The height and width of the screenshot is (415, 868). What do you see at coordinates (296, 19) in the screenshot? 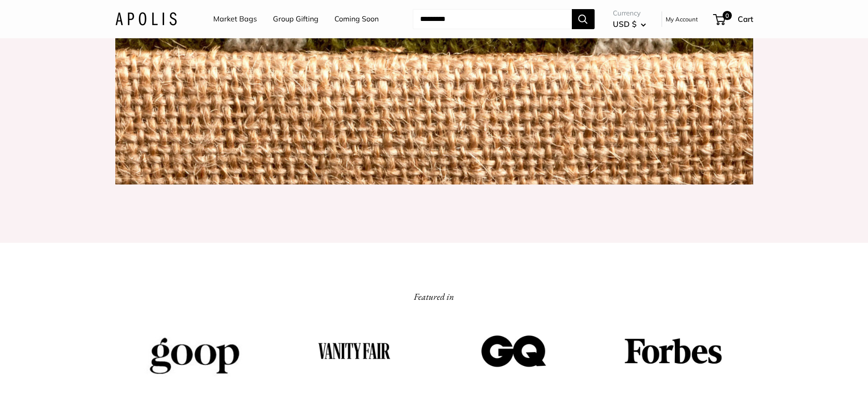
I see `a: Group Gifting` at bounding box center [296, 19].